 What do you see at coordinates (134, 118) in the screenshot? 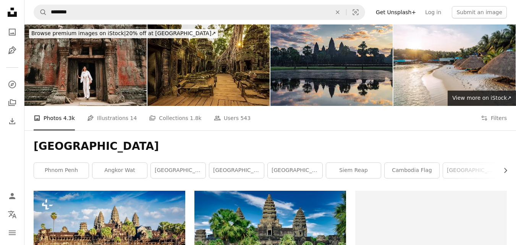
I see `span: 14` at bounding box center [134, 118].